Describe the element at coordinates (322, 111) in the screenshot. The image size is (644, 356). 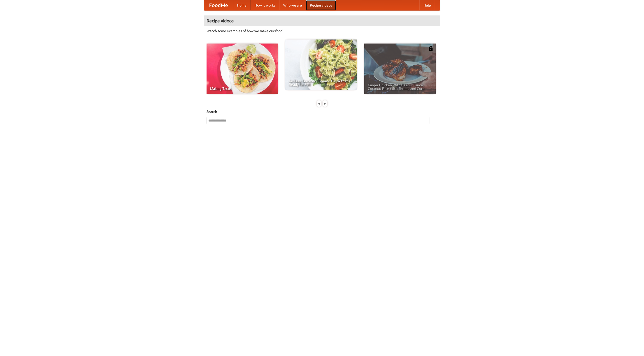
I see `h5: Search` at that location.